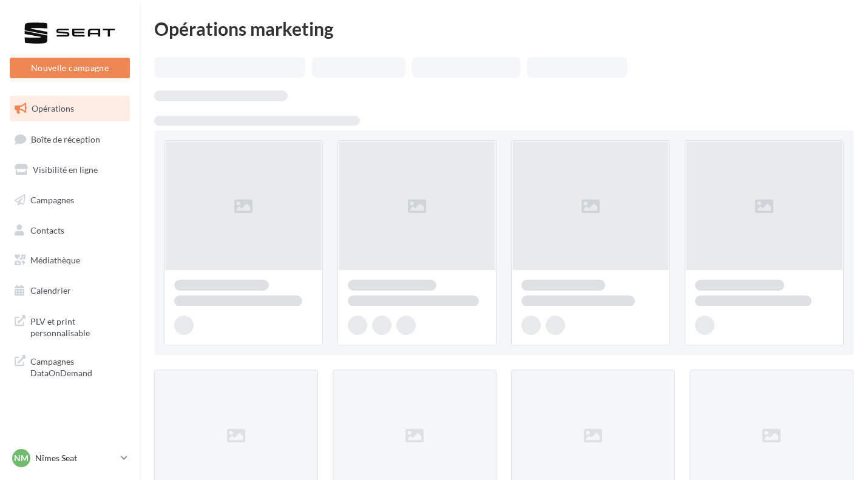 This screenshot has height=480, width=868. Describe the element at coordinates (69, 260) in the screenshot. I see `a: Médiathèque` at that location.